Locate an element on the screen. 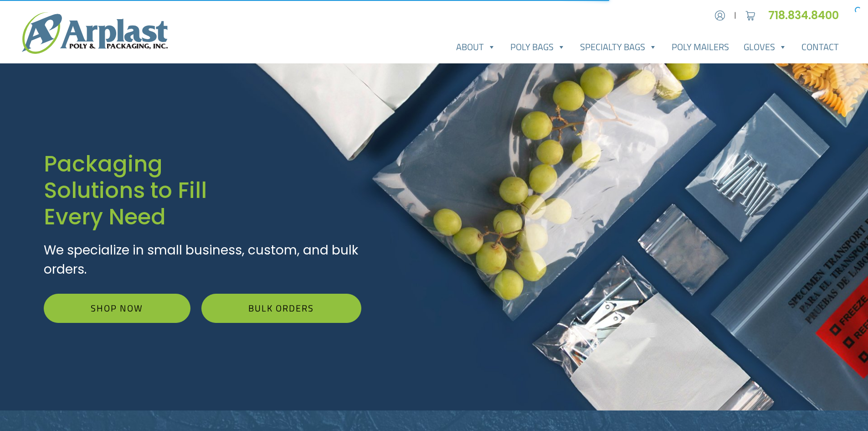 The height and width of the screenshot is (431, 868). a: About is located at coordinates (476, 47).